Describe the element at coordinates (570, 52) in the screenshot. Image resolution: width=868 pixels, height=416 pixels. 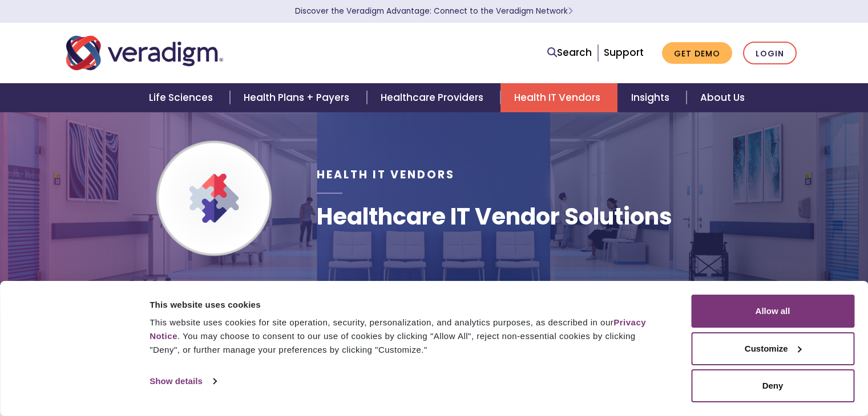
I see `a: Search` at that location.